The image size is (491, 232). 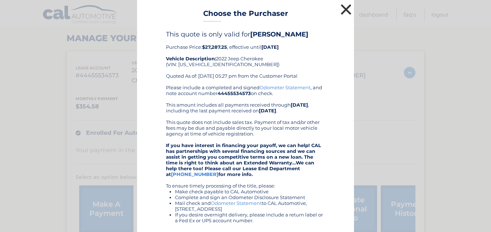 What do you see at coordinates (191, 59) in the screenshot?
I see `strong: Vehicle Description:` at bounding box center [191, 59].